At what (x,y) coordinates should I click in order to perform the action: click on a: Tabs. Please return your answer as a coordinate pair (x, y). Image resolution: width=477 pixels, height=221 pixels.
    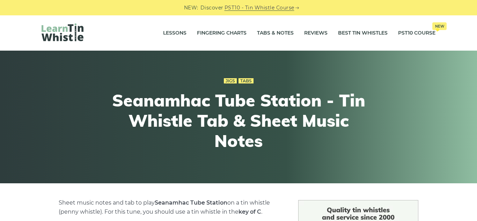
    Looking at the image, I should click on (246, 81).